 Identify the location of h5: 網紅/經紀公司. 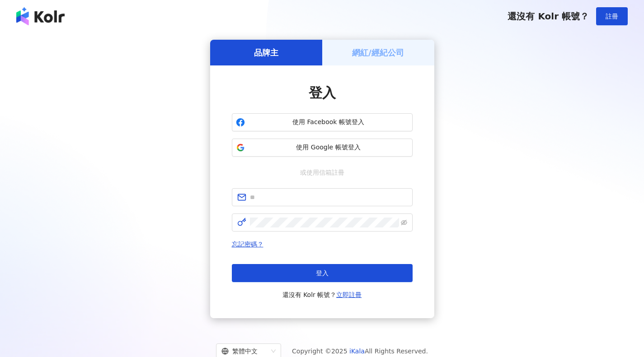
(378, 52).